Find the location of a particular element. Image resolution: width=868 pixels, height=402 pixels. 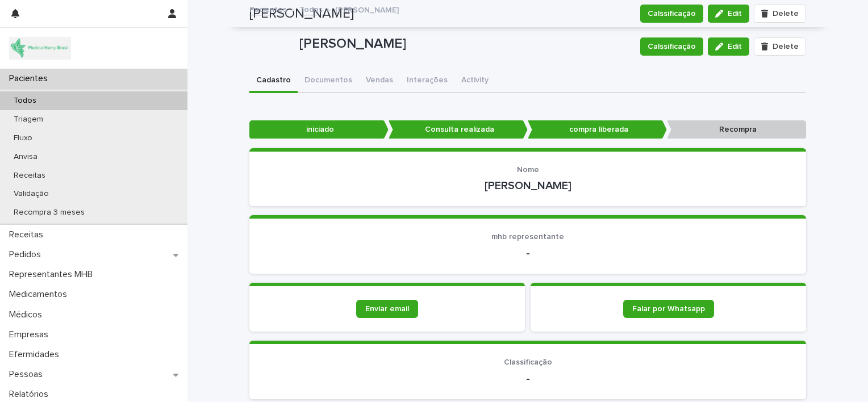

a: Todos is located at coordinates (311, 9).